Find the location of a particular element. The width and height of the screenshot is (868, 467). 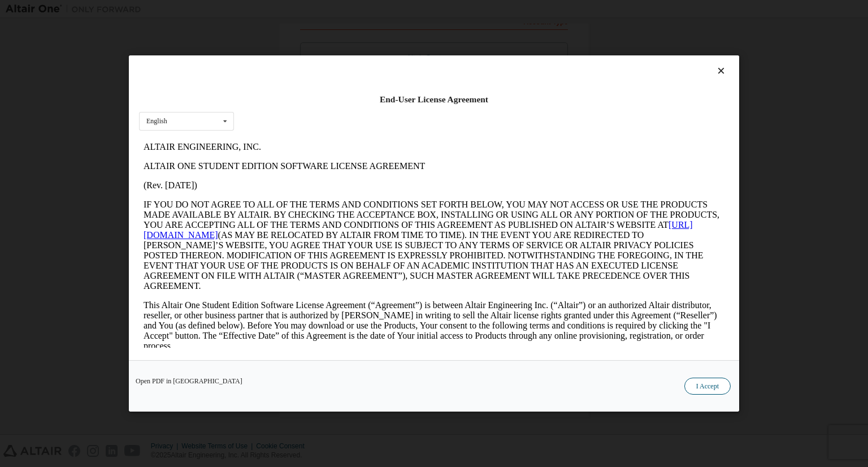

p: ALTAIR ENGINEERING, INC. is located at coordinates (295, 10).